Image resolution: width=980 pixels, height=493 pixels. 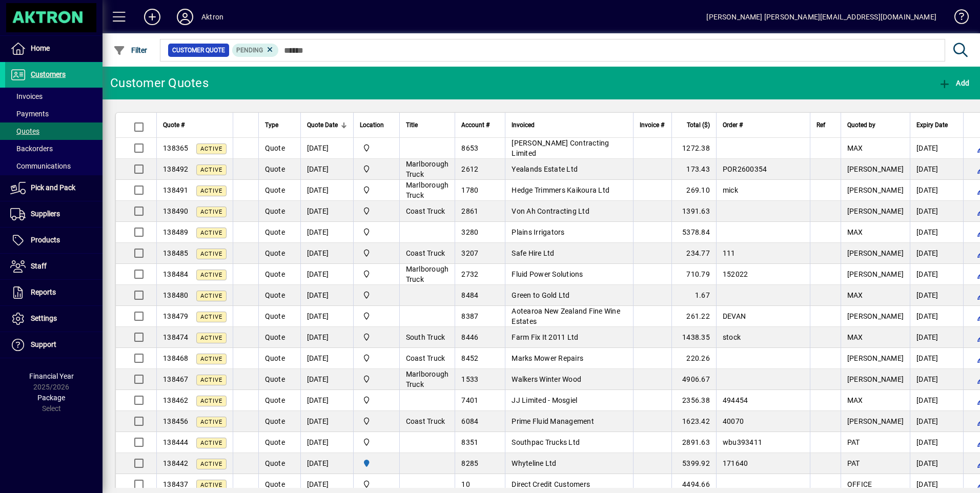 What do you see at coordinates (861, 125) in the screenshot?
I see `span: Quoted by` at bounding box center [861, 125].